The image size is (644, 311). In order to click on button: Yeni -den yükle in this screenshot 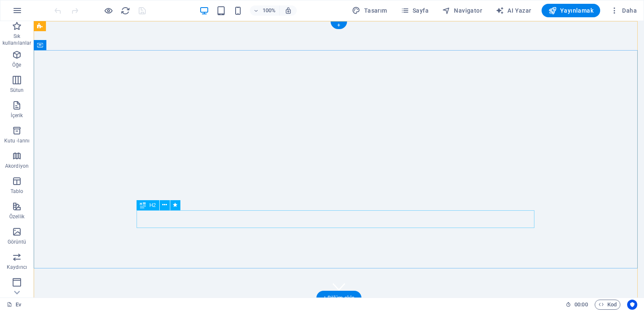, I will do `click(126, 10)`.